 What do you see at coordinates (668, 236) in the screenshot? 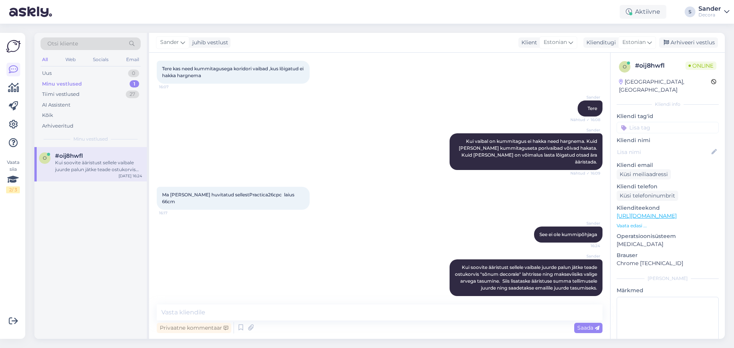
I see `p: Operatsioonisüsteem` at bounding box center [668, 236].